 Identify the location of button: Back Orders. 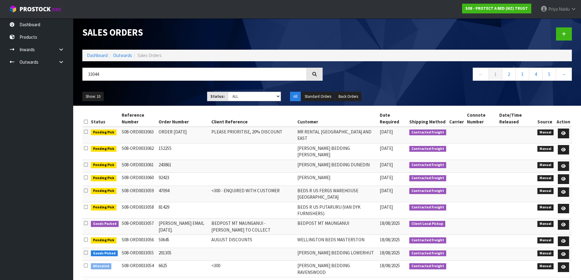
(348, 97).